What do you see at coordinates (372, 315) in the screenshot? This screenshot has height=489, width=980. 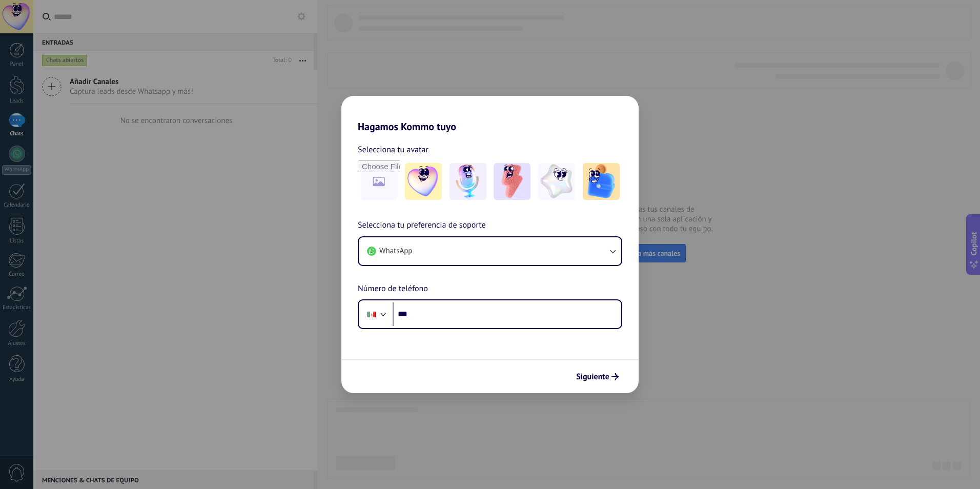 I see `div: Mexico: + 52` at bounding box center [372, 315].